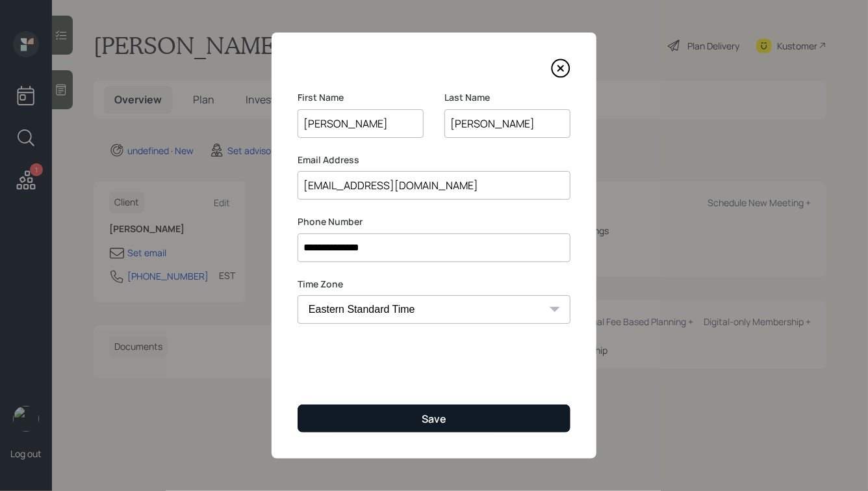 The height and width of the screenshot is (491, 868). I want to click on button: Save, so click(434, 418).